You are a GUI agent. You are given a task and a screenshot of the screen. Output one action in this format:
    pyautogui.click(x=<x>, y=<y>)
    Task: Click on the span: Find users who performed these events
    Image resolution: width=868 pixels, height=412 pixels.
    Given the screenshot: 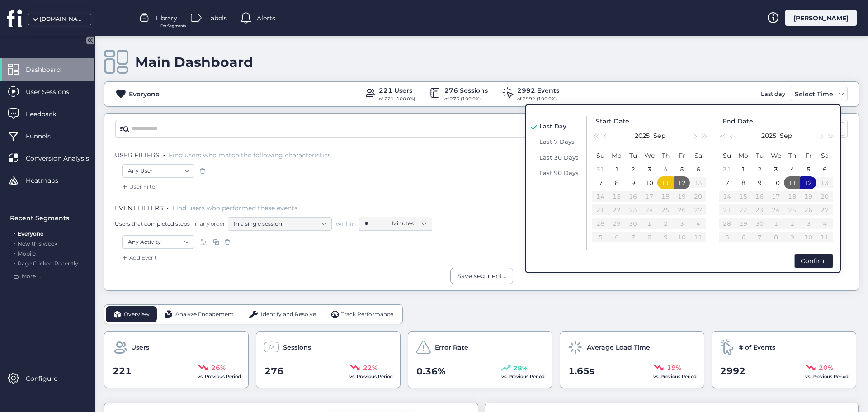 What is the action you would take?
    pyautogui.click(x=234, y=208)
    